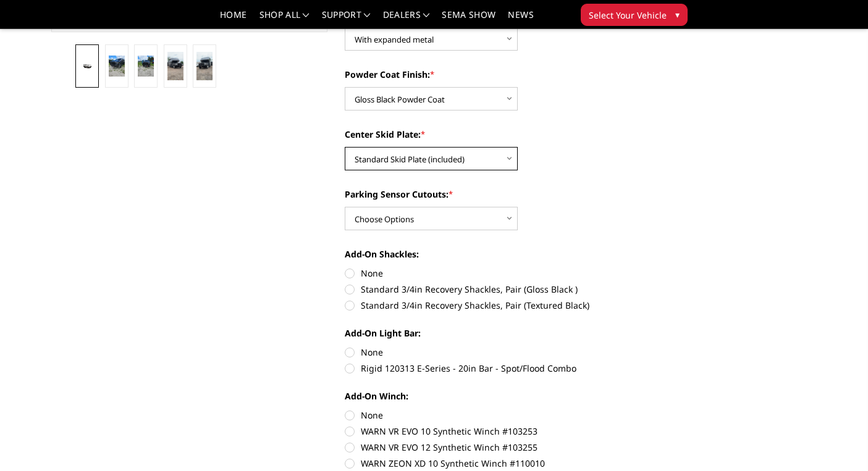 The width and height of the screenshot is (868, 471). What do you see at coordinates (483, 305) in the screenshot?
I see `label: Standard 3/4in Recovery Shackles, Pair (Textured Black)` at bounding box center [483, 305].